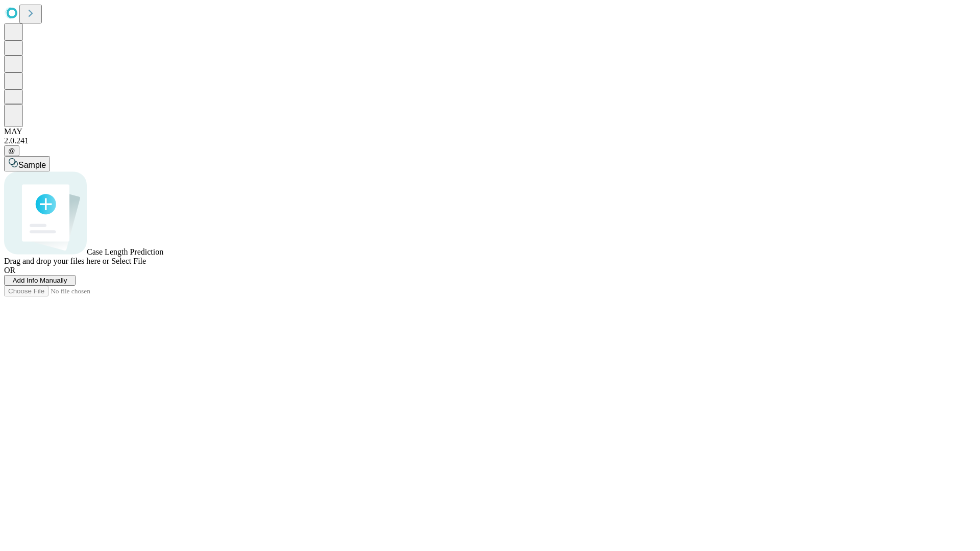 The height and width of the screenshot is (551, 980). What do you see at coordinates (490, 141) in the screenshot?
I see `div: 2.0.241` at bounding box center [490, 141].